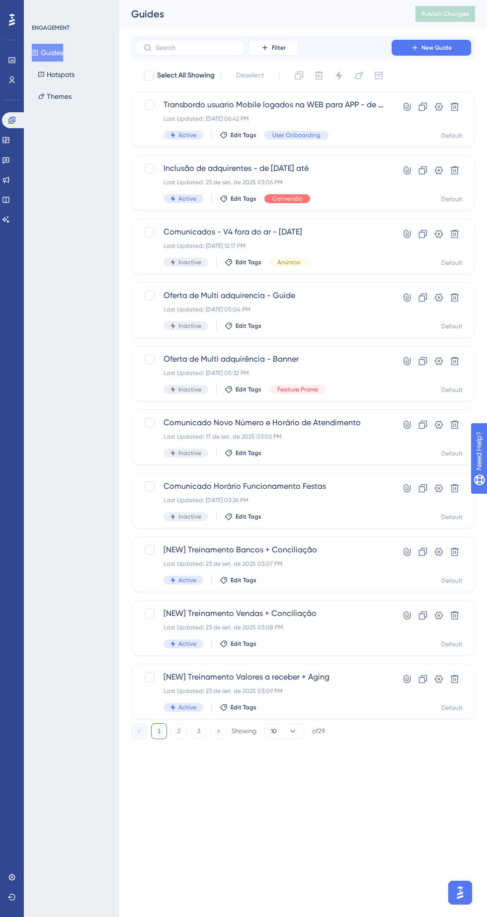  Describe the element at coordinates (51, 28) in the screenshot. I see `div: ENGAGEMENT` at that location.